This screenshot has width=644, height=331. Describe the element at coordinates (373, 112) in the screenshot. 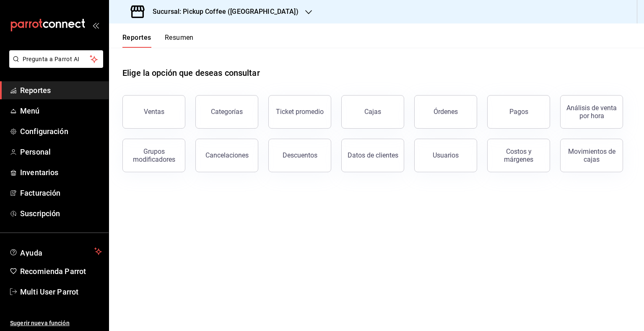

I see `button: Cajas` at that location.